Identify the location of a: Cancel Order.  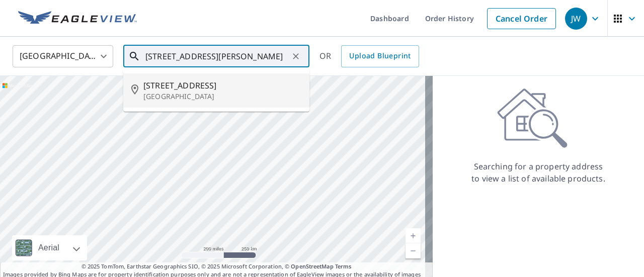
(521, 19).